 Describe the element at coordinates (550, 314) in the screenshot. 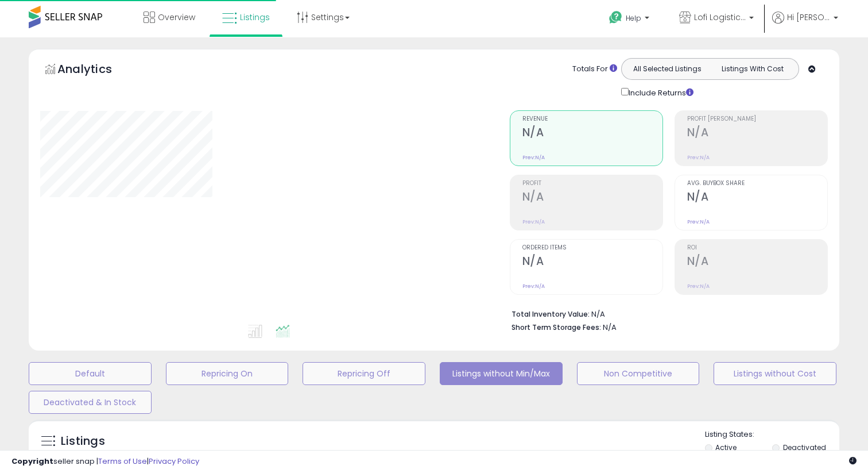

I see `b: Total Inventory Value:` at that location.